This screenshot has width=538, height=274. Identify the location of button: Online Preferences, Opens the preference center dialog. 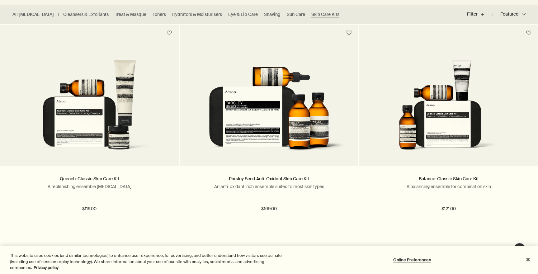
(412, 260).